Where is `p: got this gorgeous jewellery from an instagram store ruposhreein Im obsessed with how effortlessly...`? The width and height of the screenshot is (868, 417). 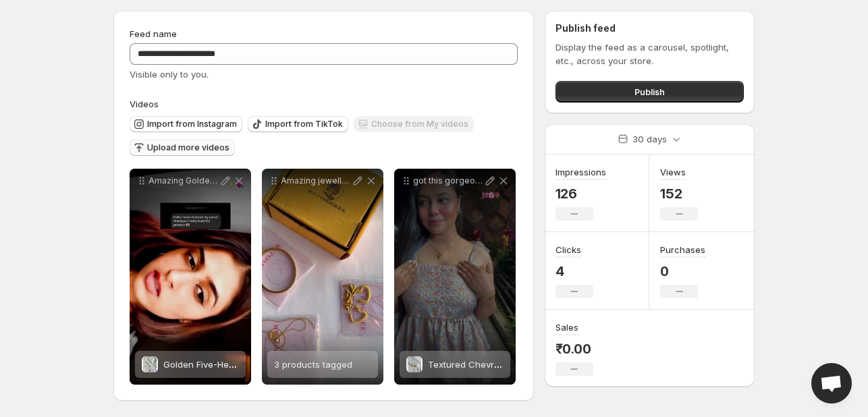 p: got this gorgeous jewellery from an instagram store ruposhreein Im obsessed with how effortlessly... is located at coordinates (448, 181).